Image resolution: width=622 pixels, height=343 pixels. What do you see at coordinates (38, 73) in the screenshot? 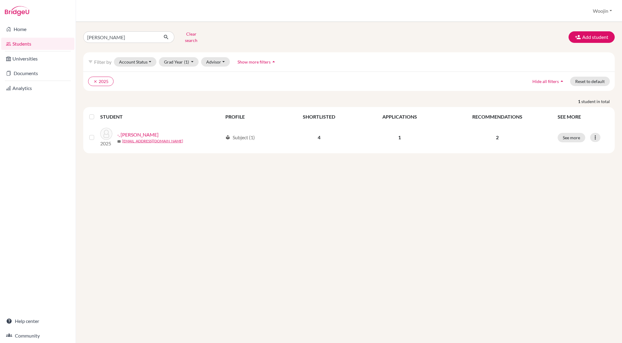
I see `a: Documents` at bounding box center [38, 73].